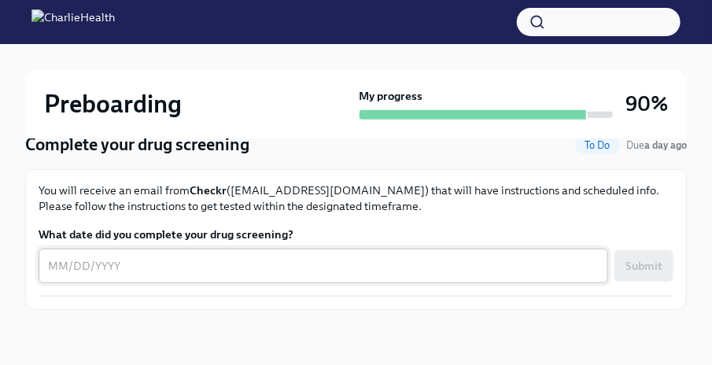 The width and height of the screenshot is (712, 365). I want to click on strong: My progress, so click(391, 96).